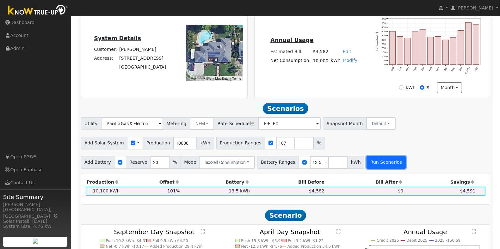 Image resolution: width=500 pixels, height=249 pixels. Describe the element at coordinates (365, 182) in the screenshot. I see `th: Bill After` at that location.